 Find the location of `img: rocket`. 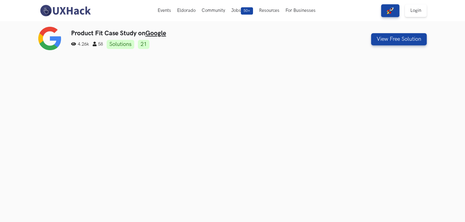

img: rocket is located at coordinates (391, 11).